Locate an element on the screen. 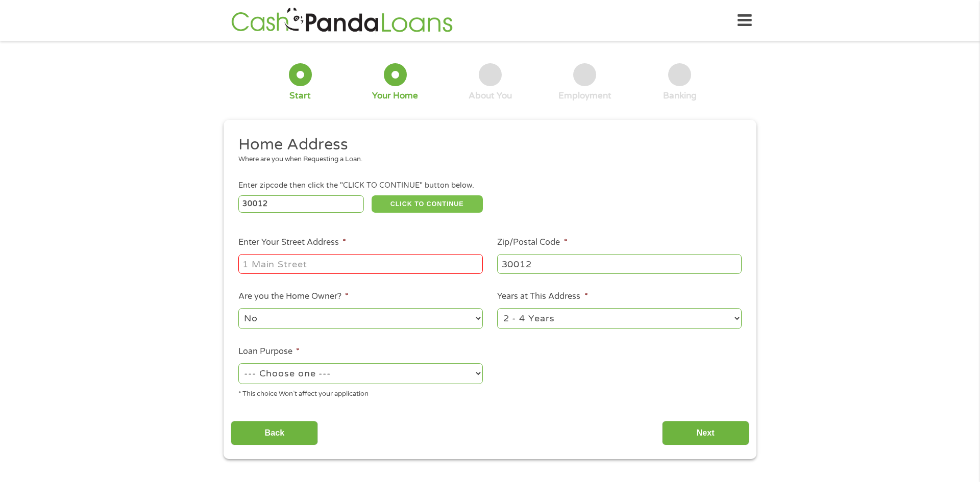  div: Employment is located at coordinates (585, 96).